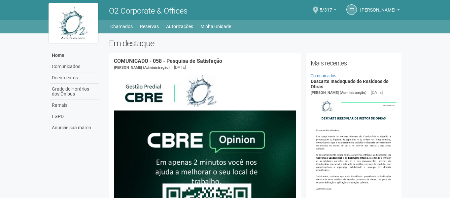  Describe the element at coordinates (149, 26) in the screenshot. I see `a: Reservas` at that location.